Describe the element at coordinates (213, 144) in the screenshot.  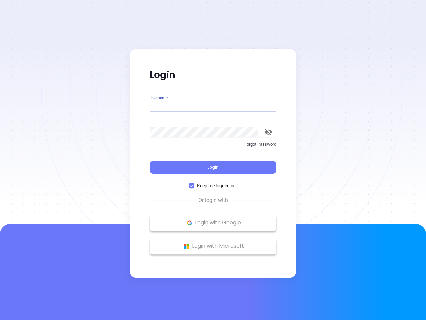
I see `p: Forgot Password` at that location.